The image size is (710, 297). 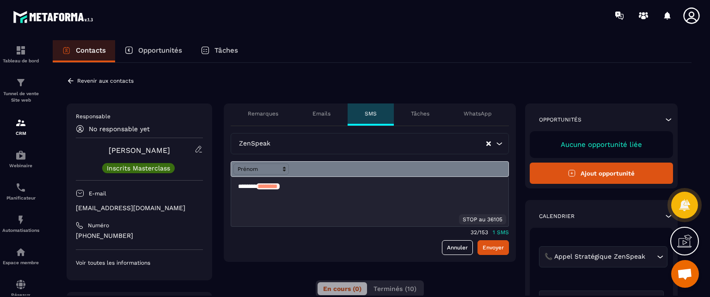 I want to click on img: scheduler, so click(x=21, y=188).